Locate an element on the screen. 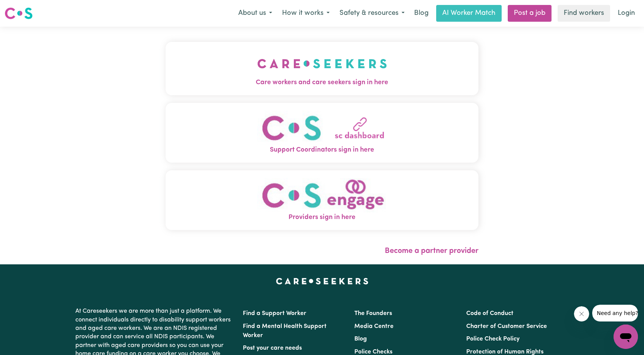  a: AI Worker Match is located at coordinates (469, 13).